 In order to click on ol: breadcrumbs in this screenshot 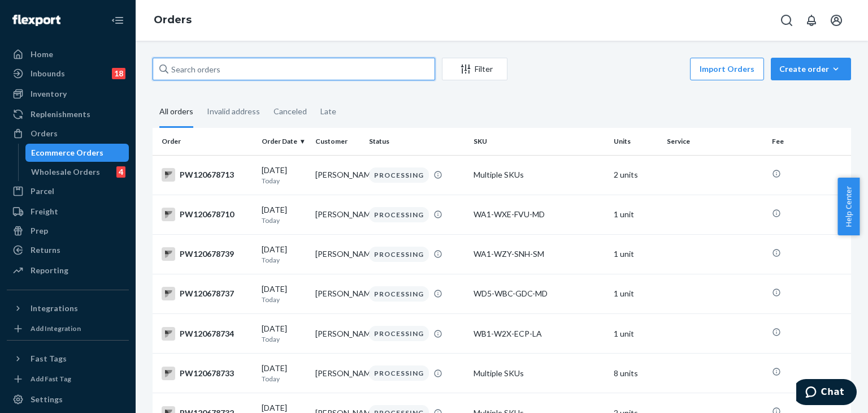, I will do `click(172, 20)`.